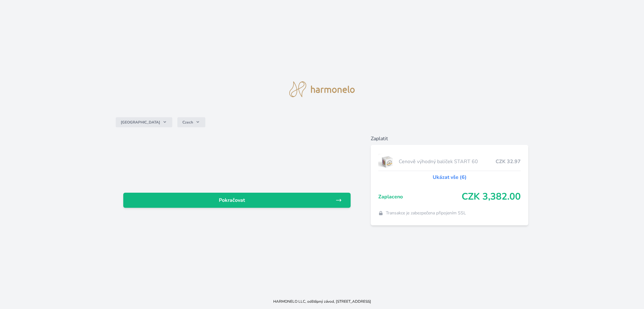 The width and height of the screenshot is (644, 309). Describe the element at coordinates (491, 197) in the screenshot. I see `span: CZK 3,382.00` at that location.